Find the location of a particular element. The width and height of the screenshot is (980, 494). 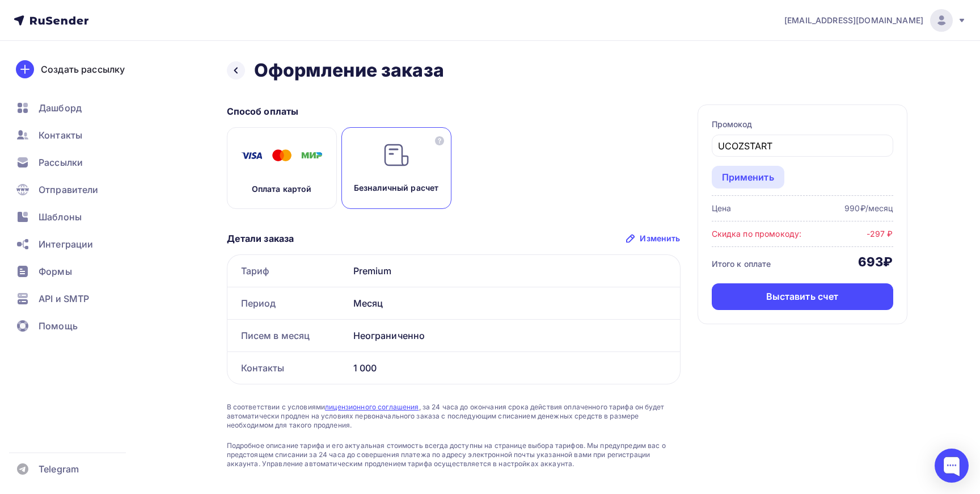

span: Помощь is located at coordinates (58, 326).